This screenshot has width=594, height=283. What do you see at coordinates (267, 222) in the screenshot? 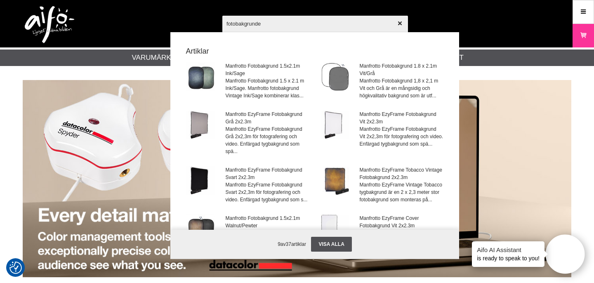
I see `span: Manfrotto Fotobakgrund 1.5x2.1m Walnut/Pewter` at bounding box center [267, 222].